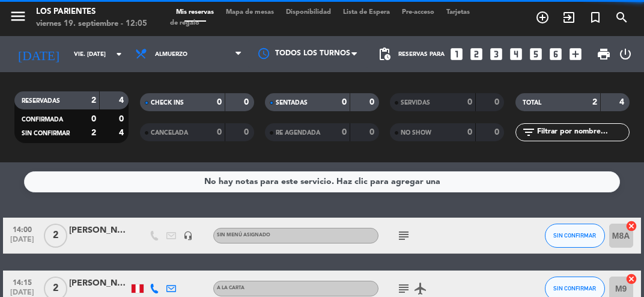 The height and width of the screenshot is (297, 644). Describe the element at coordinates (367, 12) in the screenshot. I see `span: Lista de Espera` at that location.